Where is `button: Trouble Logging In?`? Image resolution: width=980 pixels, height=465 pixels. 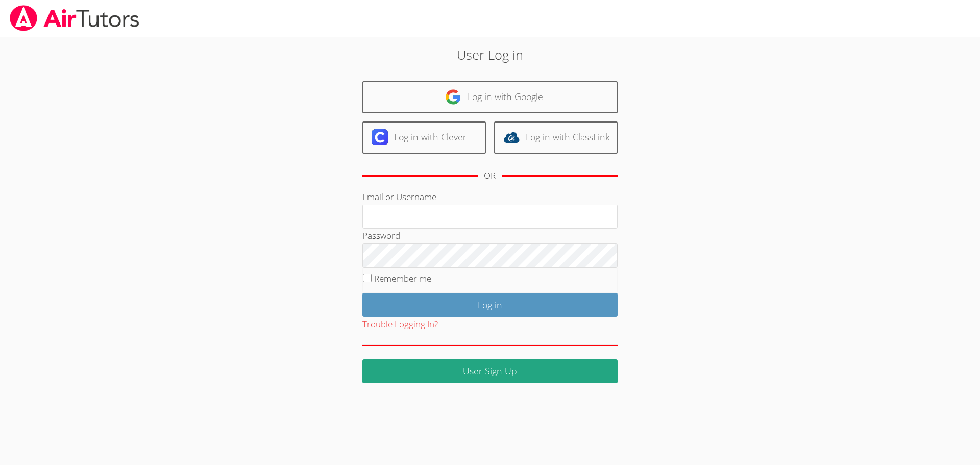
button: Trouble Logging In? is located at coordinates (400, 324).